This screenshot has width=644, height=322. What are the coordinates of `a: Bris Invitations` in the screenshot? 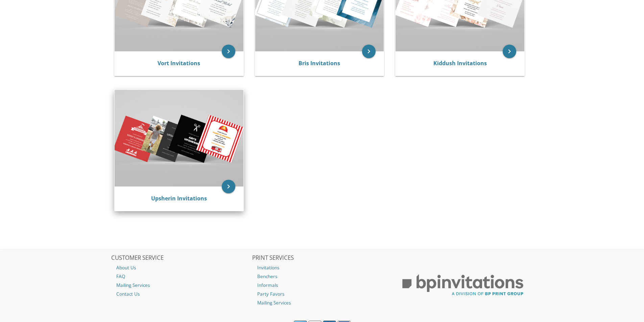 It's located at (319, 63).